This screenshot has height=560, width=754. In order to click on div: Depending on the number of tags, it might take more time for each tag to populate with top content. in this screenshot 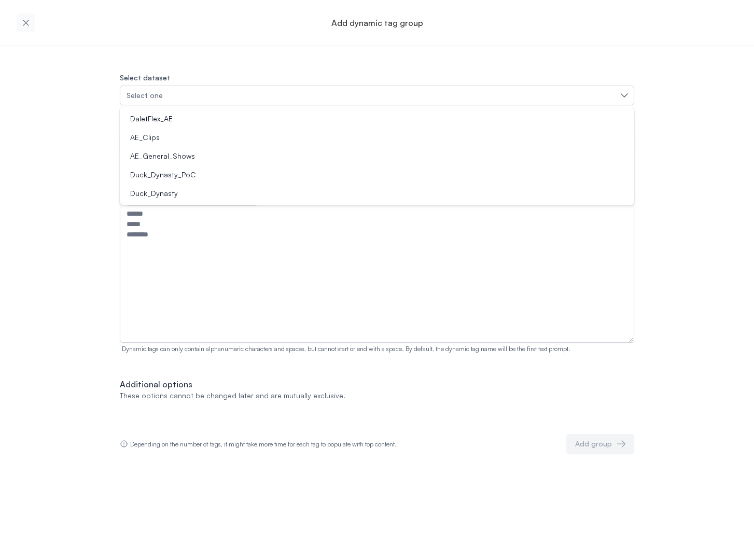, I will do `click(258, 444)`.